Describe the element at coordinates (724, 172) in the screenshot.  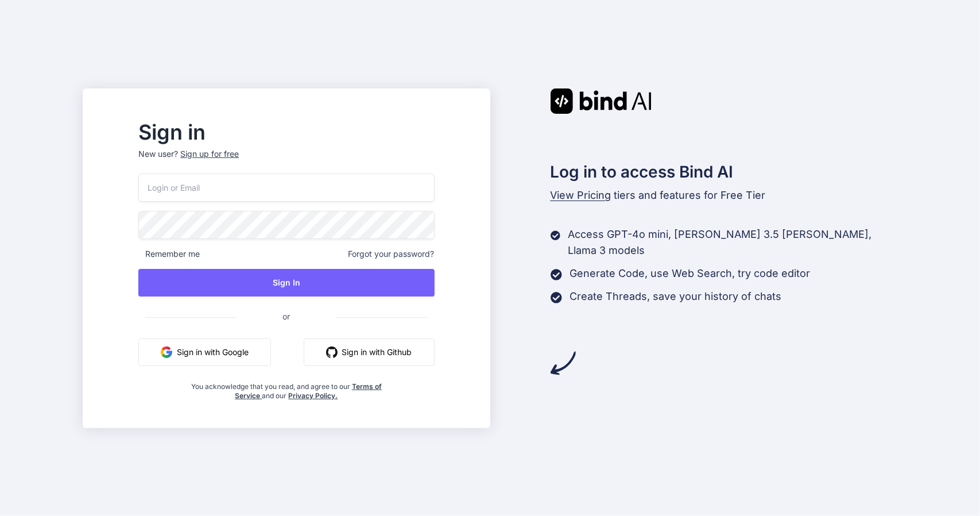
I see `h2: Log in to access Bind AI` at that location.